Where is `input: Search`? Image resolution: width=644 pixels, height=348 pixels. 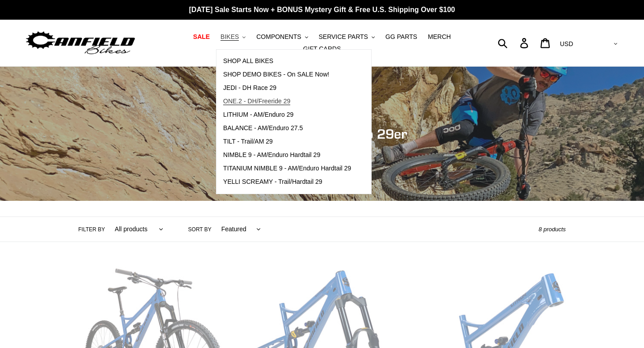
input: Search is located at coordinates (514, 43).